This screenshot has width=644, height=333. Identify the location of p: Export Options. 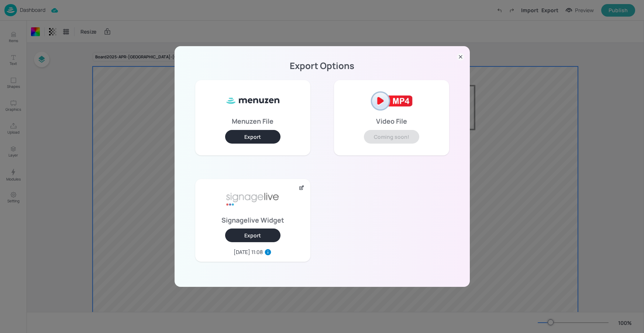
(323, 65).